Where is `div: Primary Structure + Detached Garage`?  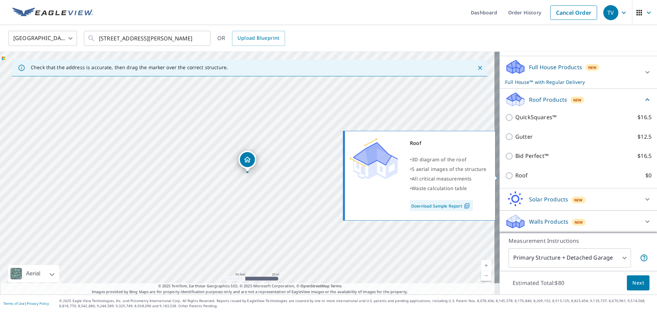
div: Primary Structure + Detached Garage is located at coordinates (569, 258).